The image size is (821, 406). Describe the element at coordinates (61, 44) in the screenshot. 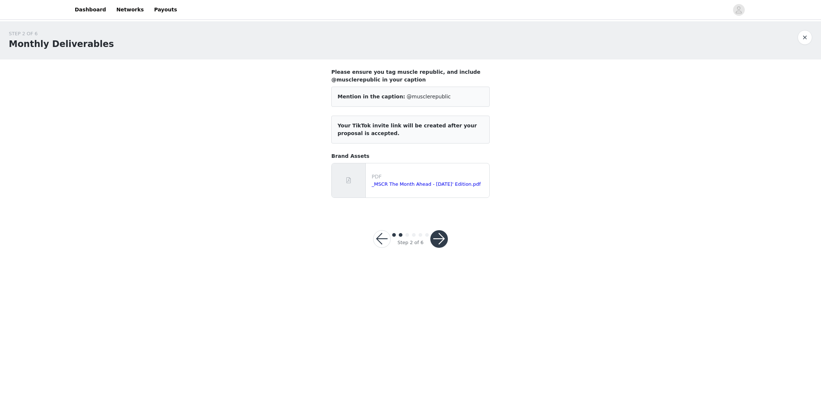

I see `h1: Monthly Deliverables` at that location.